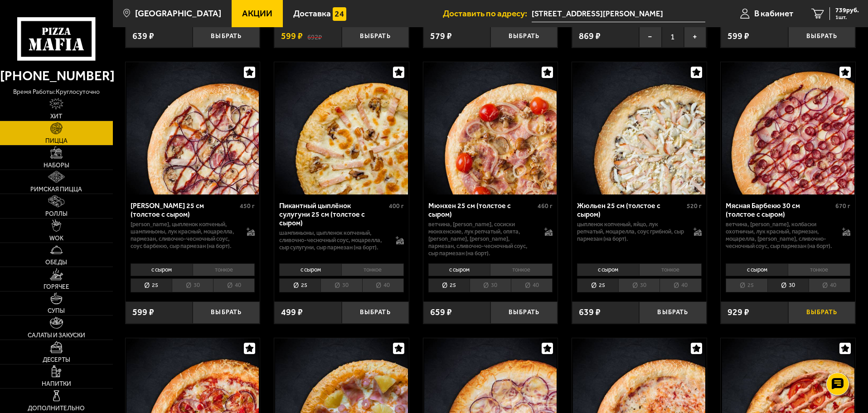 The image size is (868, 413). I want to click on span: Напитки, so click(56, 384).